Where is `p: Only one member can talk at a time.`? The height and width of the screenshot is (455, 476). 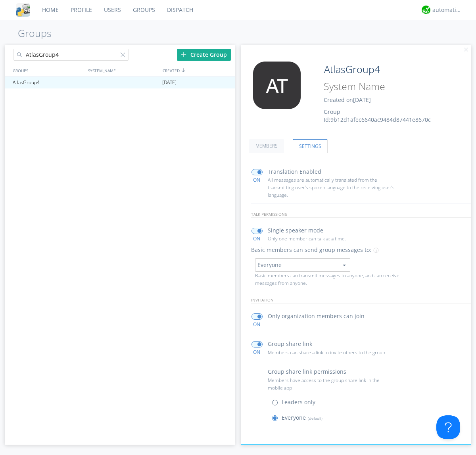
p: Only one member can talk at a time. is located at coordinates (331, 239).